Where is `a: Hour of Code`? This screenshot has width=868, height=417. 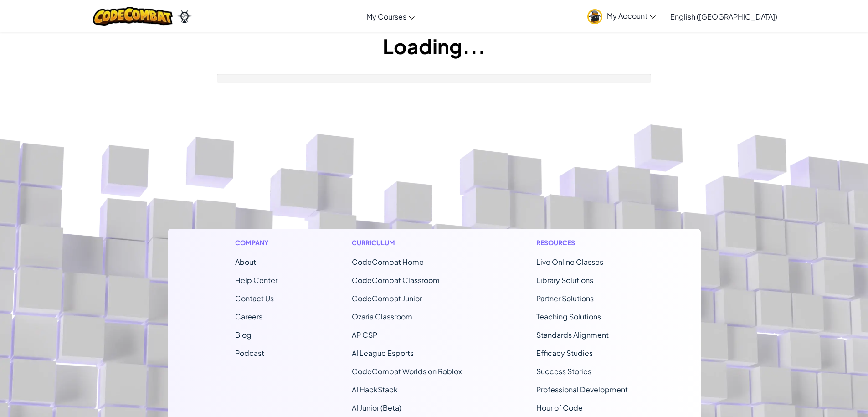
a: Hour of Code is located at coordinates (560, 407).